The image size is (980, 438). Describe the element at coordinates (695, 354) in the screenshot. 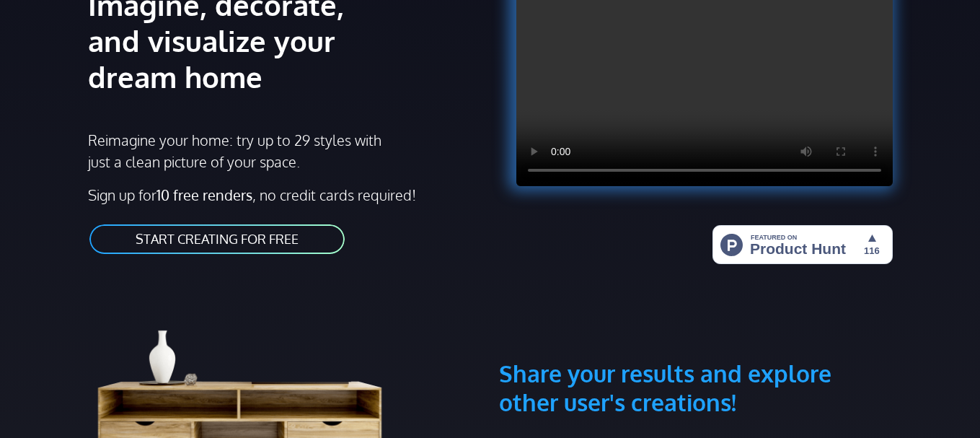

I see `h3: Share your results and explore other user's creations!` at that location.